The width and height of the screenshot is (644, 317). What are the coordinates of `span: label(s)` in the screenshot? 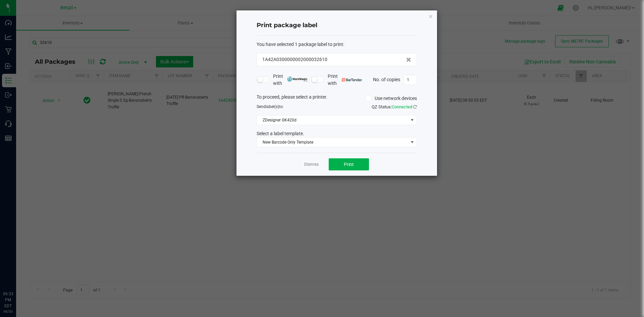 It's located at (273, 106).